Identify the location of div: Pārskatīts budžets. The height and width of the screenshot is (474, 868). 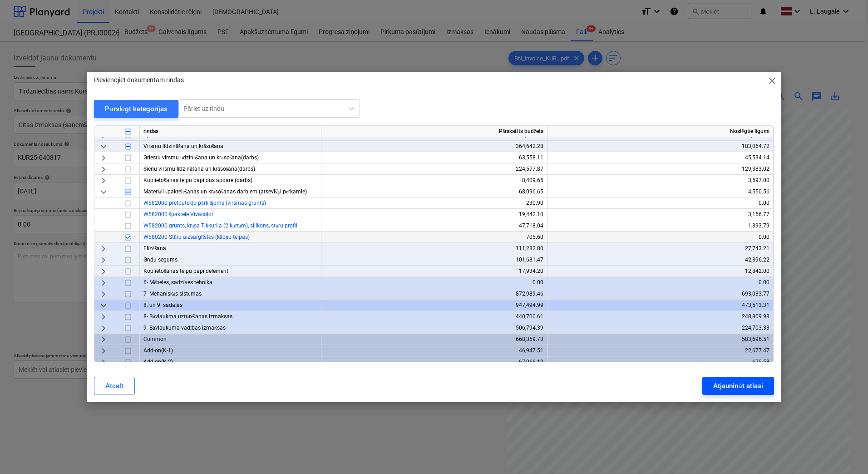
(434, 131).